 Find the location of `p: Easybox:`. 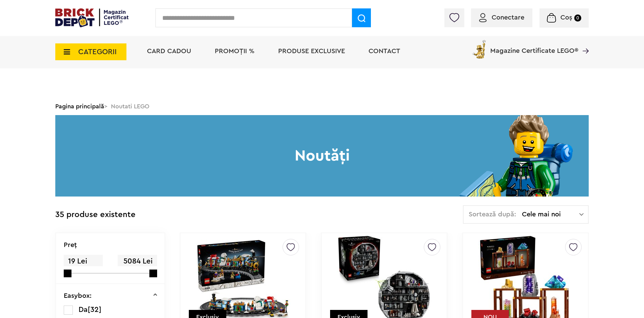

p: Easybox: is located at coordinates (77, 296).